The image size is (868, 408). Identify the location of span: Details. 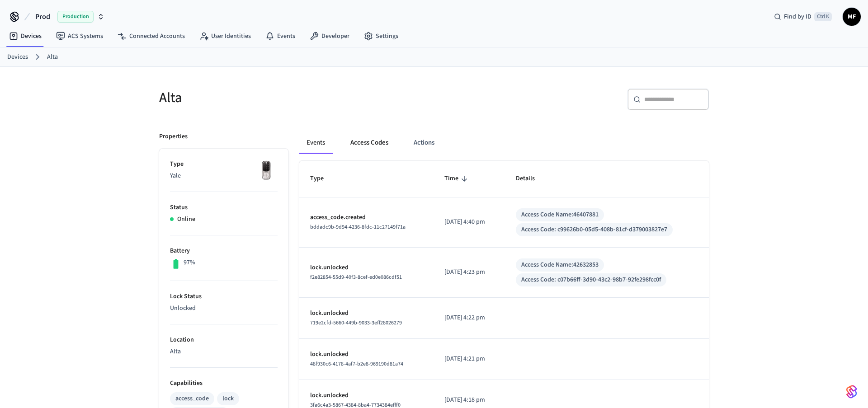
(531, 178).